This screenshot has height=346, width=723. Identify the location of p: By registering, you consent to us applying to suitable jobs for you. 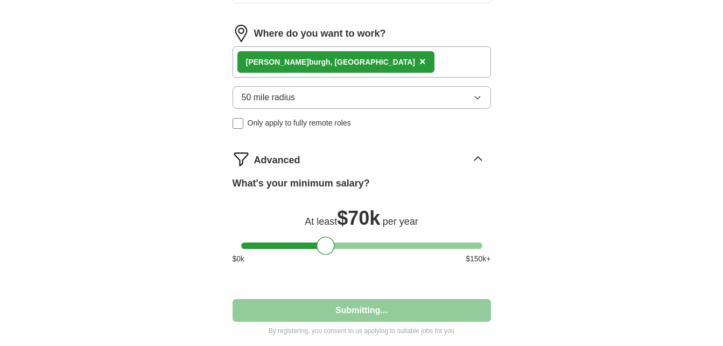
(362, 331).